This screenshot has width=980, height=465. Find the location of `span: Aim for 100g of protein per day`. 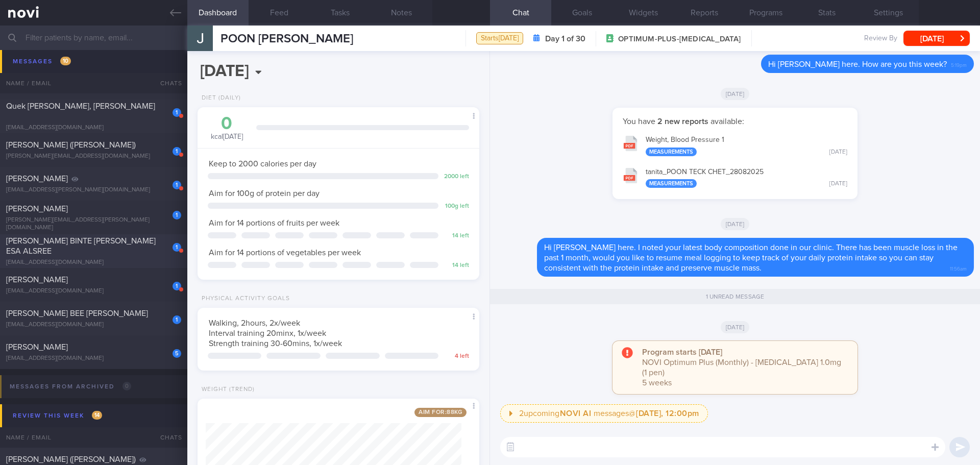

span: Aim for 100g of protein per day is located at coordinates (264, 194).